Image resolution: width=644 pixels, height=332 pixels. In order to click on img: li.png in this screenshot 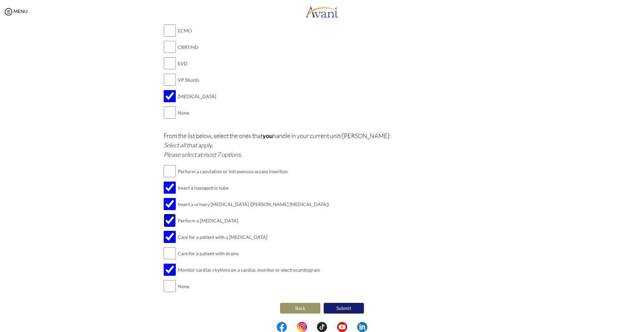, I will do `click(362, 327)`.